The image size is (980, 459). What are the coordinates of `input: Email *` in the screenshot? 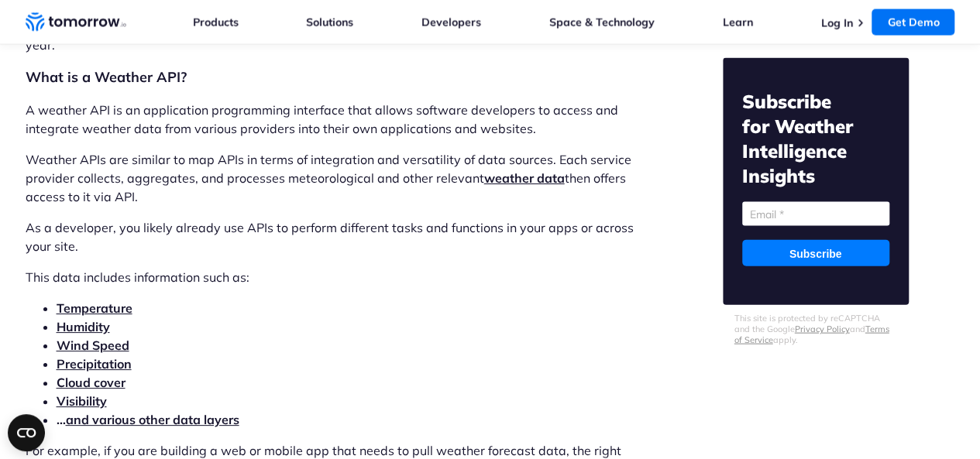 It's located at (816, 214).